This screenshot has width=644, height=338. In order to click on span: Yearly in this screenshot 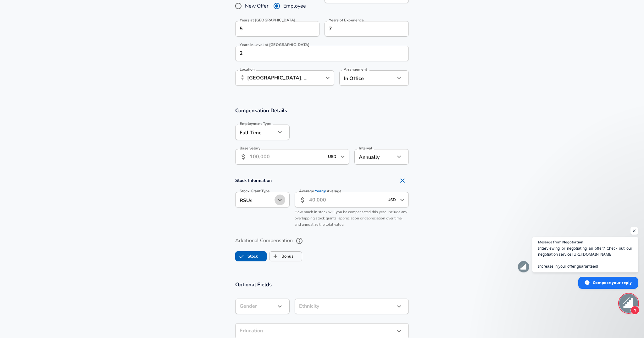, I will do `click(321, 191)`.